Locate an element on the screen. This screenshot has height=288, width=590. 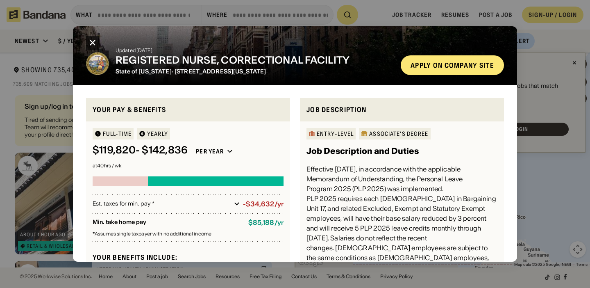
div: at 40 hrs / wk is located at coordinates (188, 165).